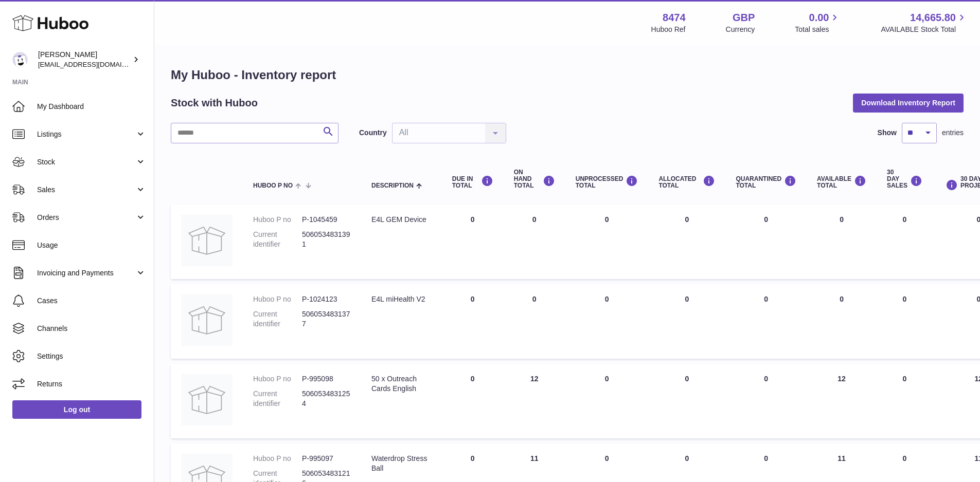 The image size is (980, 482). What do you see at coordinates (76, 410) in the screenshot?
I see `a: Log out` at bounding box center [76, 410].